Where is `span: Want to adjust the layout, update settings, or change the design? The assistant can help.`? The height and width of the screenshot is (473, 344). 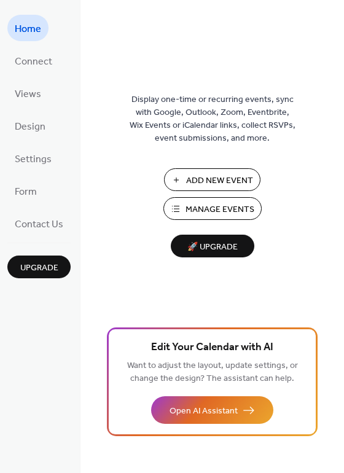
span: Want to adjust the layout, update settings, or change the design? The assistant can help. is located at coordinates (212, 372).